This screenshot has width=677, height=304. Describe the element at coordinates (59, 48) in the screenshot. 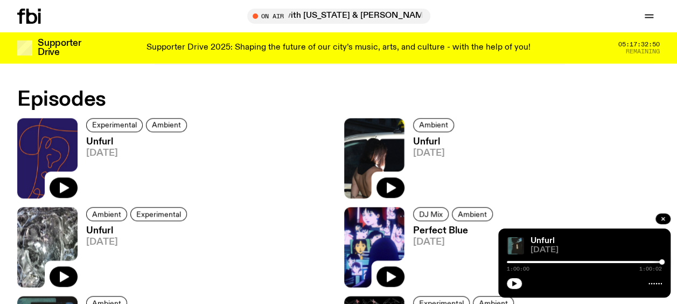

I see `h3: Supporter Drive` at that location.